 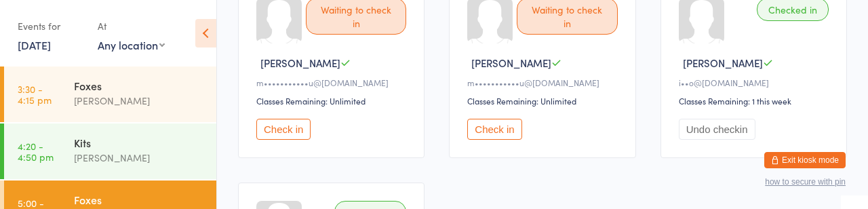 I want to click on div: Events for, so click(x=51, y=26).